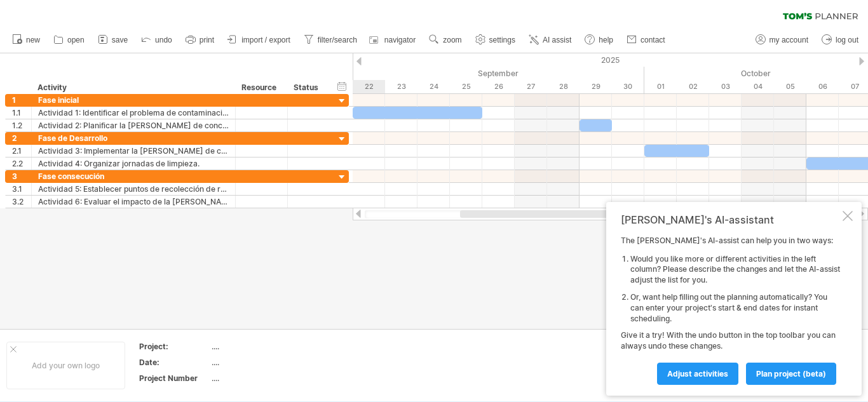  What do you see at coordinates (502, 40) in the screenshot?
I see `span: settings` at bounding box center [502, 40].